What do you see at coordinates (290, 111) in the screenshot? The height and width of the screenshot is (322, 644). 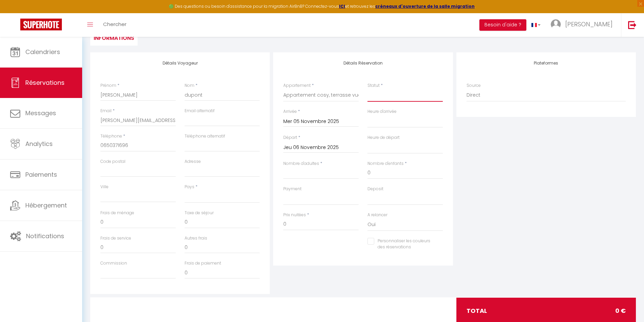 I see `label: Arrivée` at bounding box center [290, 111].